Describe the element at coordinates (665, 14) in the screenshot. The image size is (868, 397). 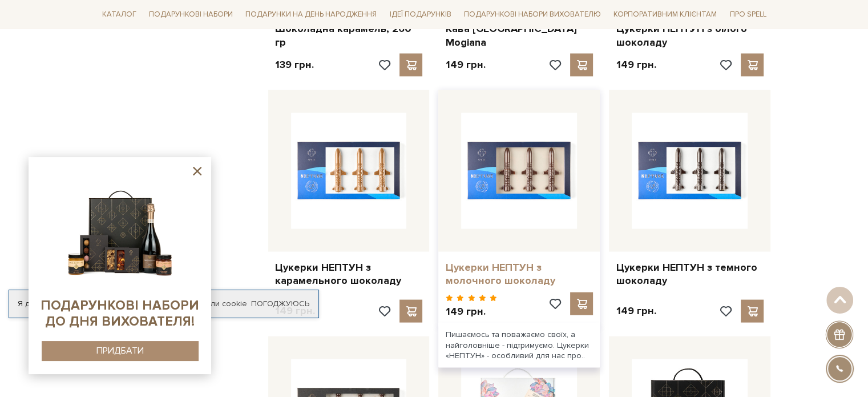
I see `a: Корпоративним клієнтам` at that location.